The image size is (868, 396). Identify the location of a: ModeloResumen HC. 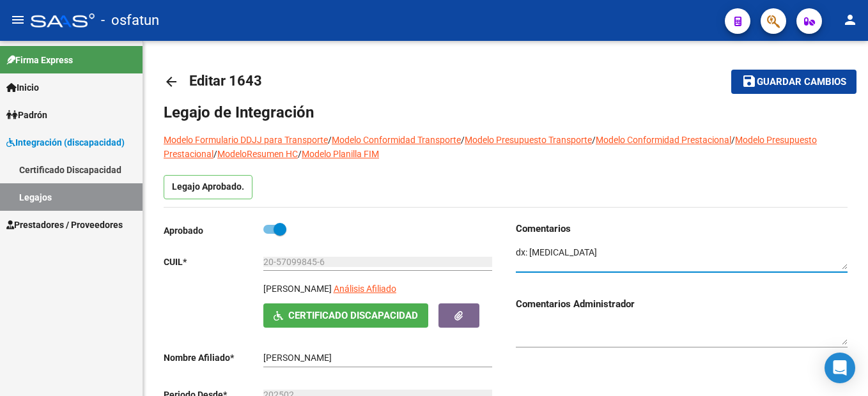
(258, 154).